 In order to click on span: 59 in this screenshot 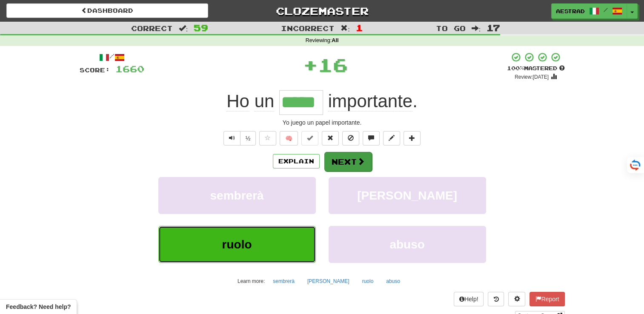, I will do `click(201, 27)`.